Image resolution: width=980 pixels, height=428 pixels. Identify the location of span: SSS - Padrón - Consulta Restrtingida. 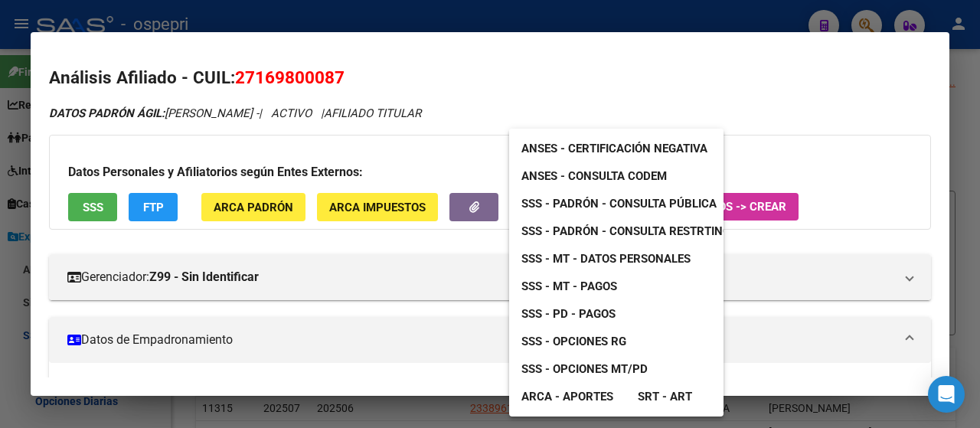
(635, 231).